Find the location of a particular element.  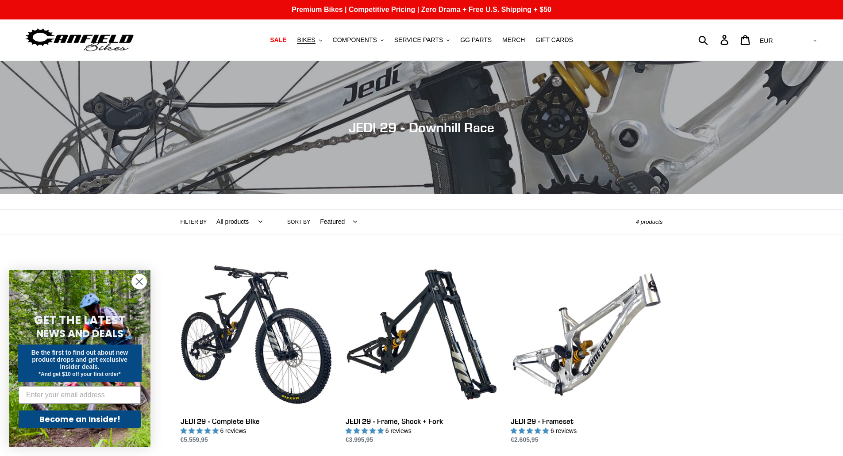

span: COMPONENTS is located at coordinates (355, 40).